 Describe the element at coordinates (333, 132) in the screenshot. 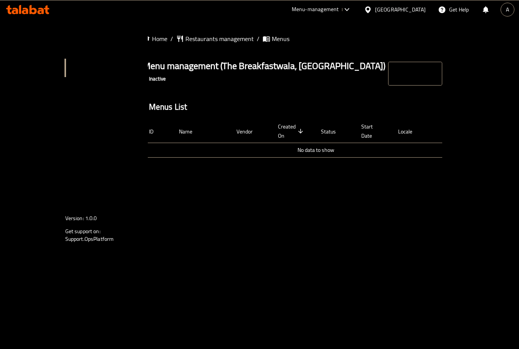

I see `span: Status` at that location.